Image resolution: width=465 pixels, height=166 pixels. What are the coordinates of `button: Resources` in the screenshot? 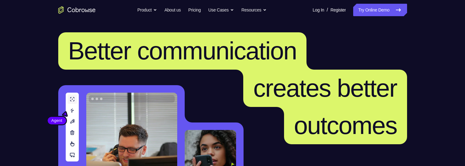 It's located at (254, 10).